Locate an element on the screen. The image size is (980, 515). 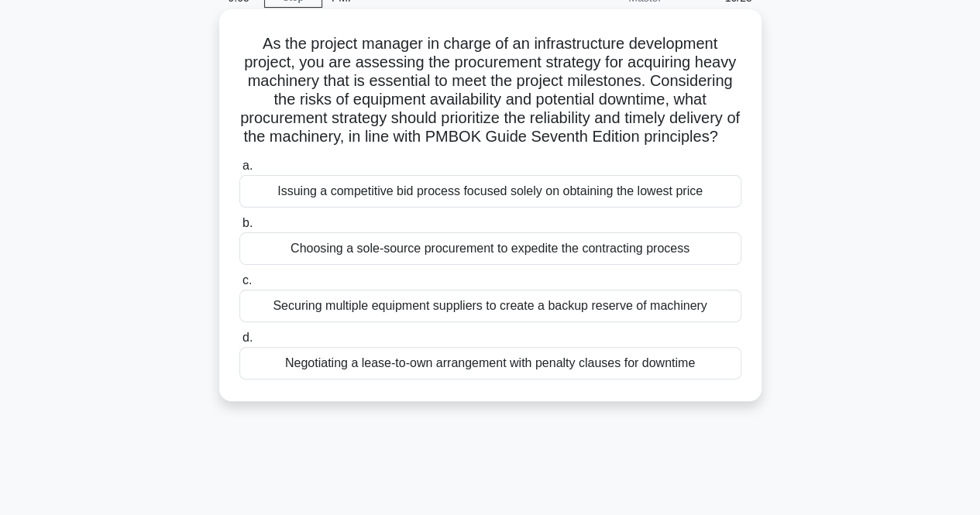
span: b. is located at coordinates (248, 222).